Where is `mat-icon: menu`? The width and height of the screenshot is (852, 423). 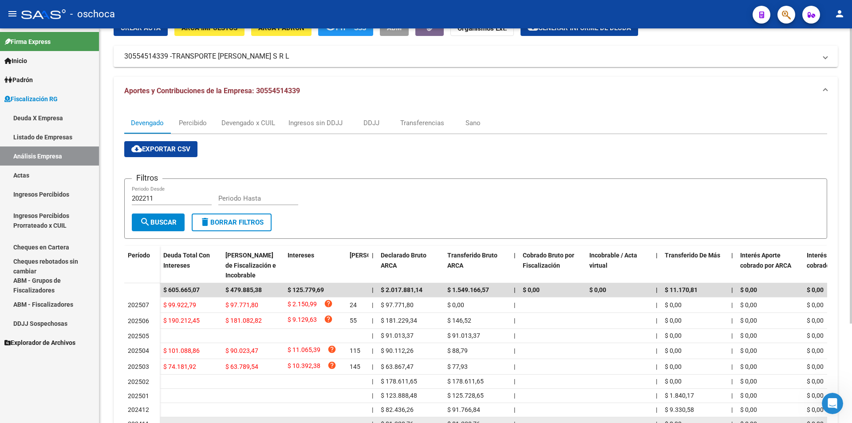
mat-icon: menu is located at coordinates (12, 14).